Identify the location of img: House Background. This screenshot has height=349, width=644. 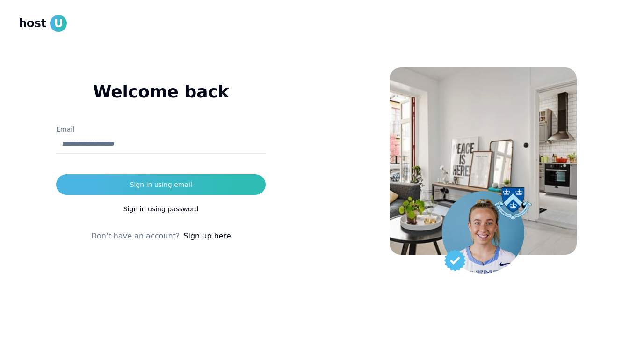
(483, 161).